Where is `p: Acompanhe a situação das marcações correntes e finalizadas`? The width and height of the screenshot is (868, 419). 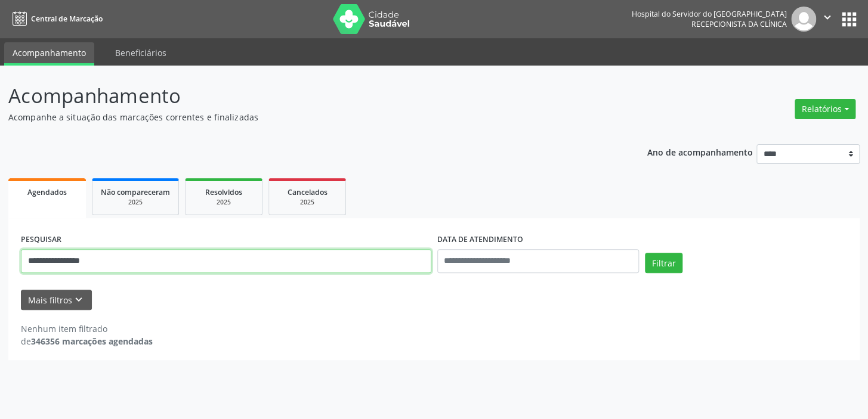
p: Acompanhe a situação das marcações correntes e finalizadas is located at coordinates (306, 117).